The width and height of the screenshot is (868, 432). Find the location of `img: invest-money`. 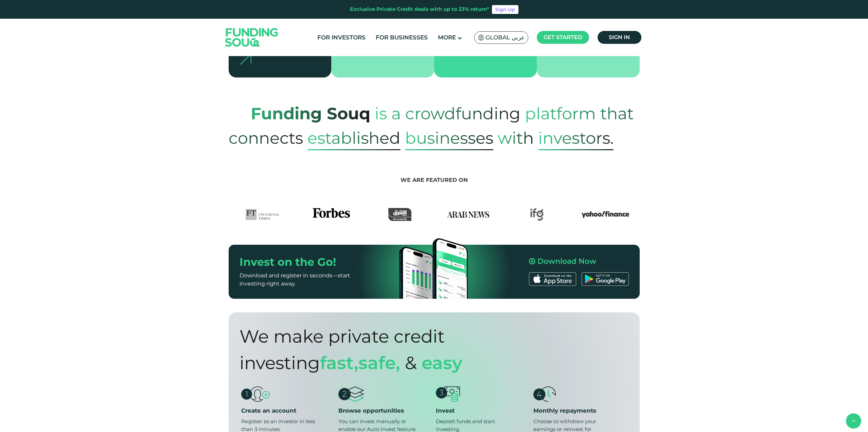

img: invest-money is located at coordinates (448, 393).